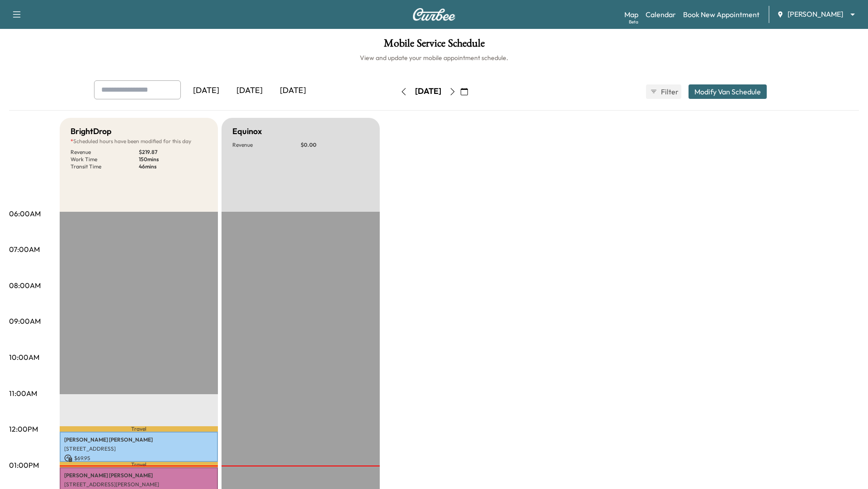 This screenshot has height=489, width=868. I want to click on p: Transit Time, so click(105, 166).